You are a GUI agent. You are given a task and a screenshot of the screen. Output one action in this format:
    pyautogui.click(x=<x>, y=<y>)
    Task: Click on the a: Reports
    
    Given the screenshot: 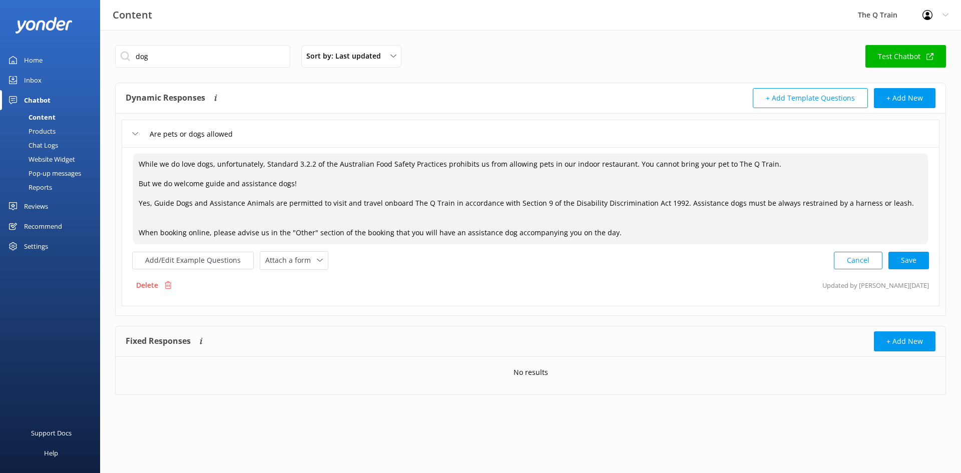 What is the action you would take?
    pyautogui.click(x=53, y=187)
    